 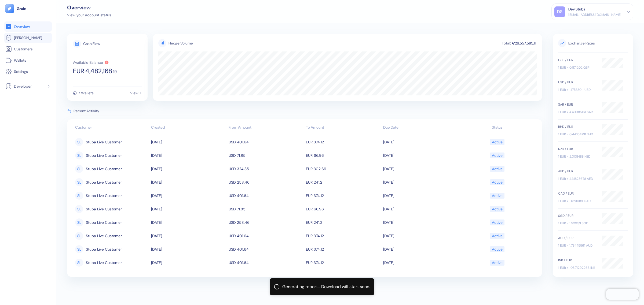 What do you see at coordinates (89, 15) in the screenshot?
I see `div: View your account status` at bounding box center [89, 15].